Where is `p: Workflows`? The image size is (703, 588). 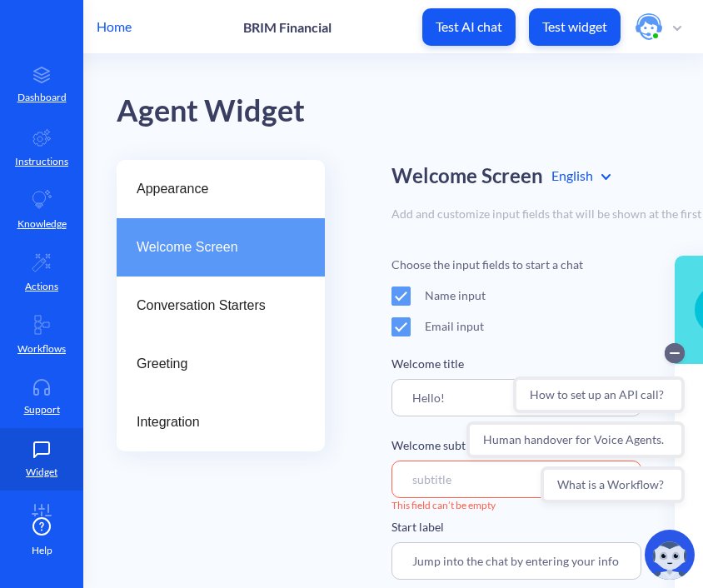 p: Workflows is located at coordinates (42, 349).